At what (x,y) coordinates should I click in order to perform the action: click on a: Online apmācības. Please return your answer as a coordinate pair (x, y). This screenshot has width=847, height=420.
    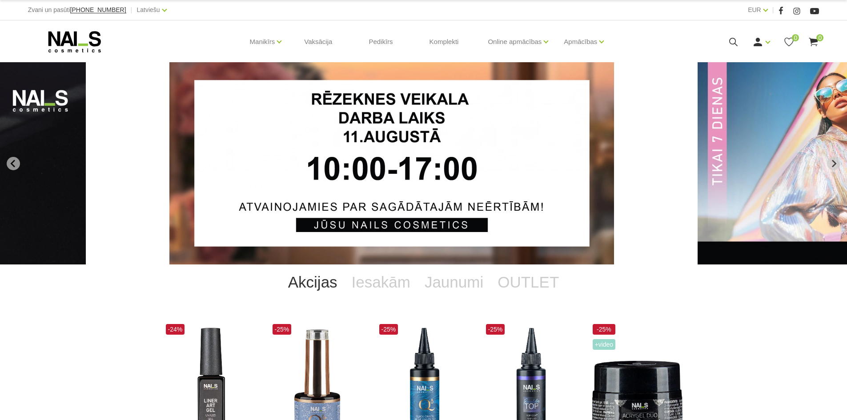
    Looking at the image, I should click on (514, 42).